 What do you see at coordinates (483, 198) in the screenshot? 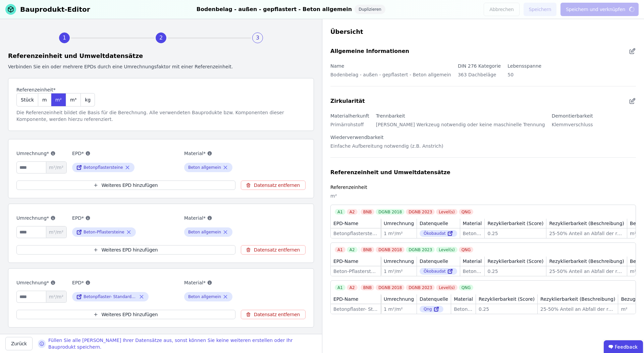
I see `div: m²` at bounding box center [483, 198].